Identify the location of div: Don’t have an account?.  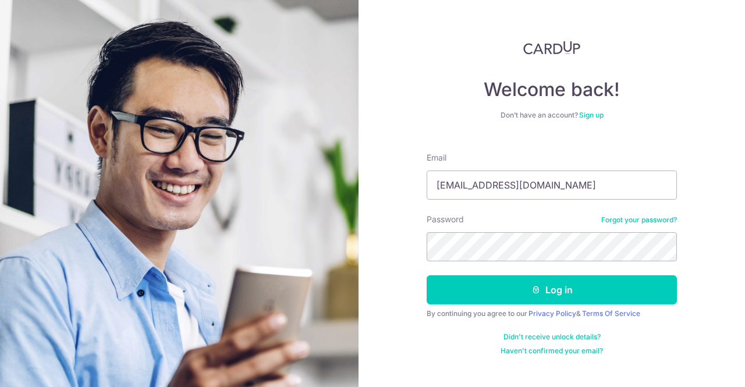
(552, 115).